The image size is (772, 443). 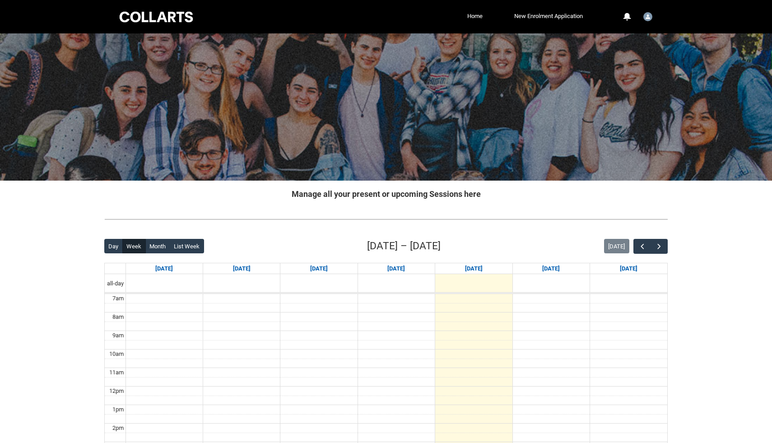 What do you see at coordinates (118, 317) in the screenshot?
I see `div: 8am` at bounding box center [118, 317].